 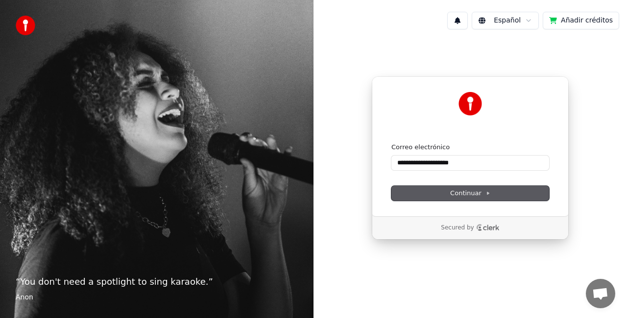 I want to click on img: Youka, so click(x=470, y=104).